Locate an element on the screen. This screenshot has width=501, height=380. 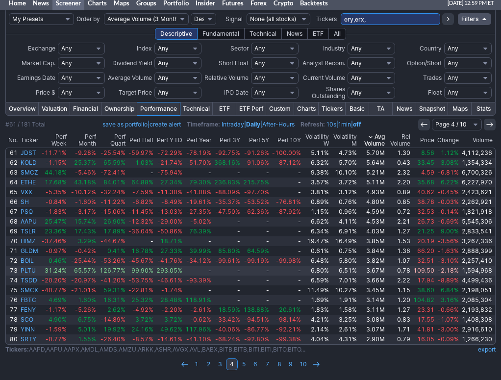
a: HIMZ is located at coordinates (29, 241).